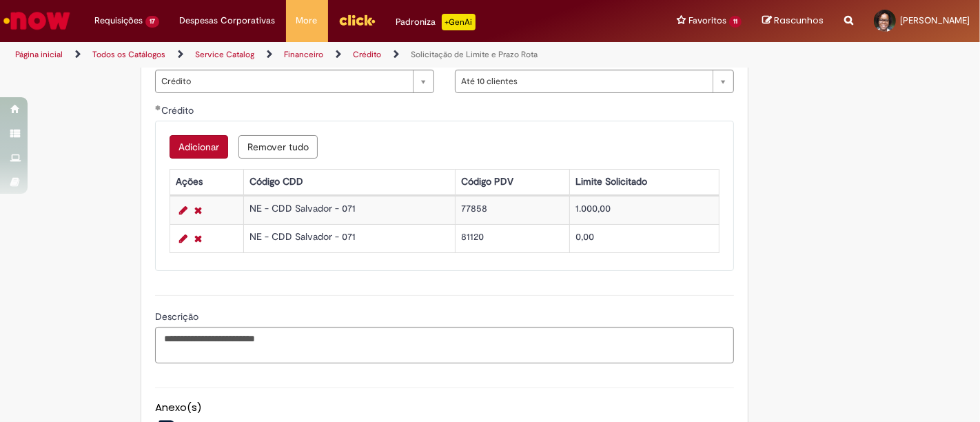  What do you see at coordinates (225, 54) in the screenshot?
I see `a: Service Catalog` at bounding box center [225, 54].